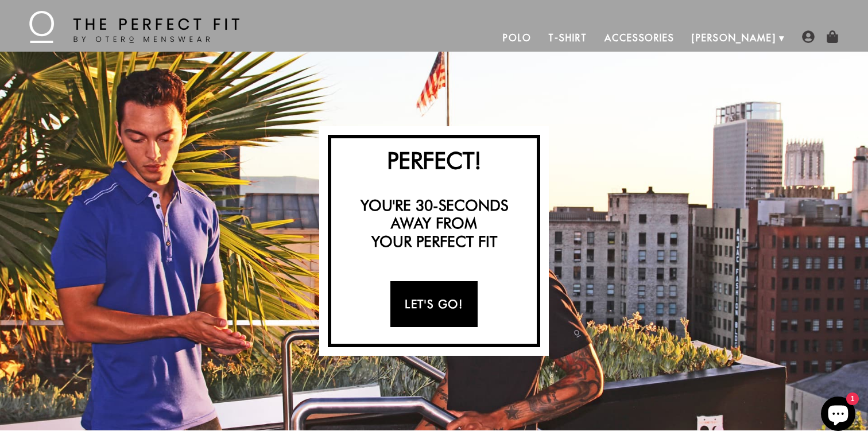  I want to click on img: The Perfect Fit - by Otero Menswear - Logo, so click(135, 27).